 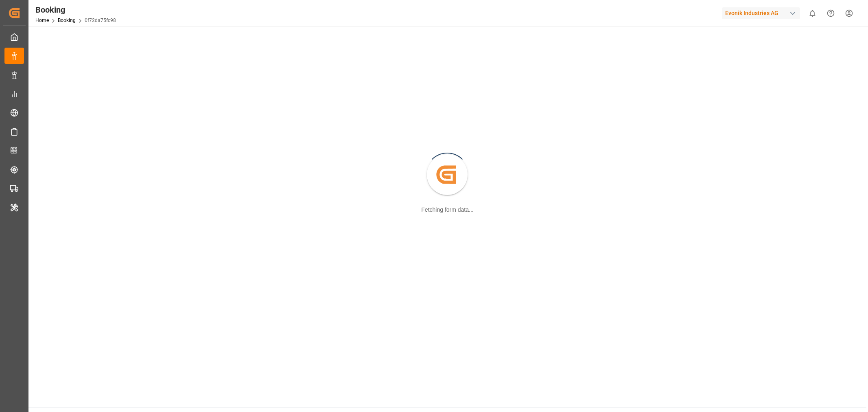 What do you see at coordinates (76, 10) in the screenshot?
I see `div: Booking` at bounding box center [76, 10].